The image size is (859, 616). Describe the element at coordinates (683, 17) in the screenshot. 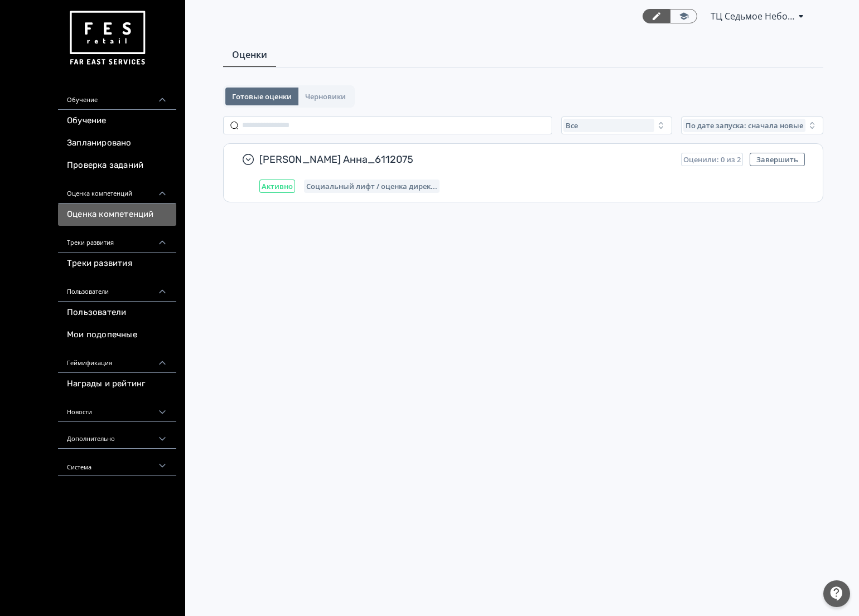

I see `a: Переключиться в режим ученика` at that location.